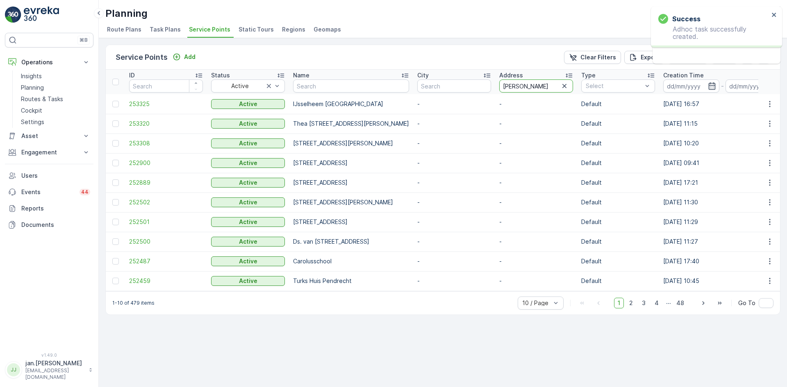 Image resolution: width=787 pixels, height=387 pixels. I want to click on a: Planning, so click(55, 88).